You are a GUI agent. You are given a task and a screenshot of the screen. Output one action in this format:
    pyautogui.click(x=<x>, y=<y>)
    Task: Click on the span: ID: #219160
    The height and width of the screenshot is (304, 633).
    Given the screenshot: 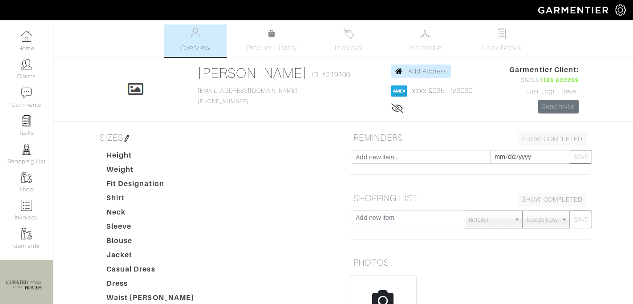 What is the action you would take?
    pyautogui.click(x=331, y=75)
    